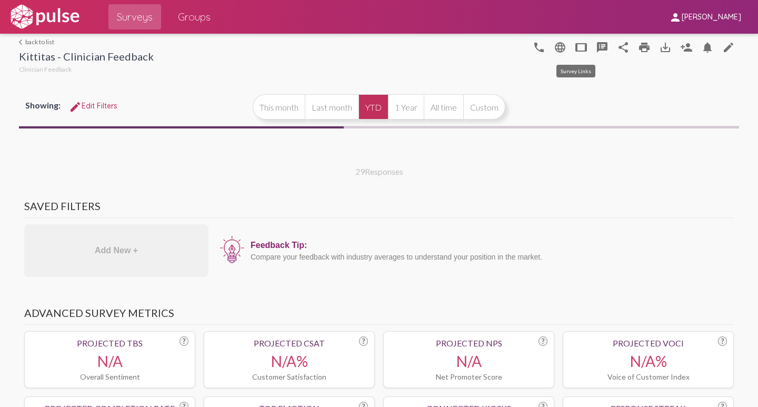 The width and height of the screenshot is (758, 407). What do you see at coordinates (86, 42) in the screenshot?
I see `a: back to list` at bounding box center [86, 42].